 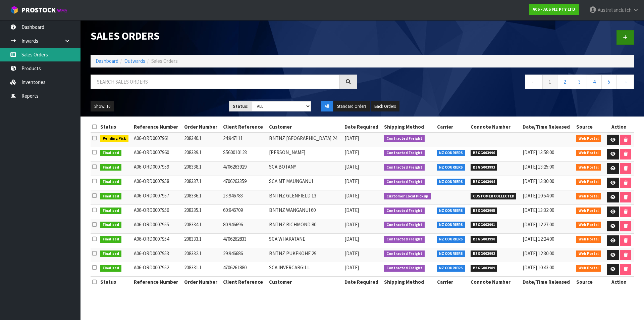 What do you see at coordinates (305, 169) in the screenshot?
I see `td: SCA BOTANY` at bounding box center [305, 169].